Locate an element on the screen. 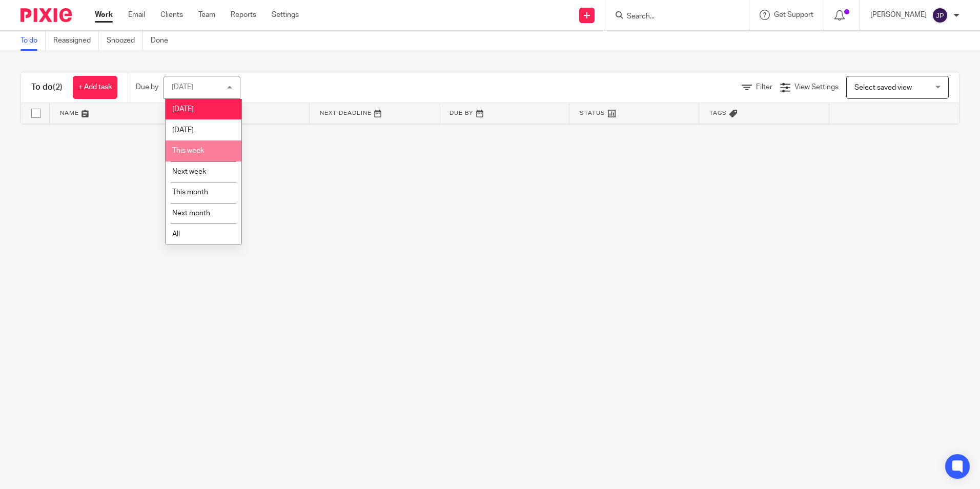 The width and height of the screenshot is (980, 489). a: Clients is located at coordinates (172, 15).